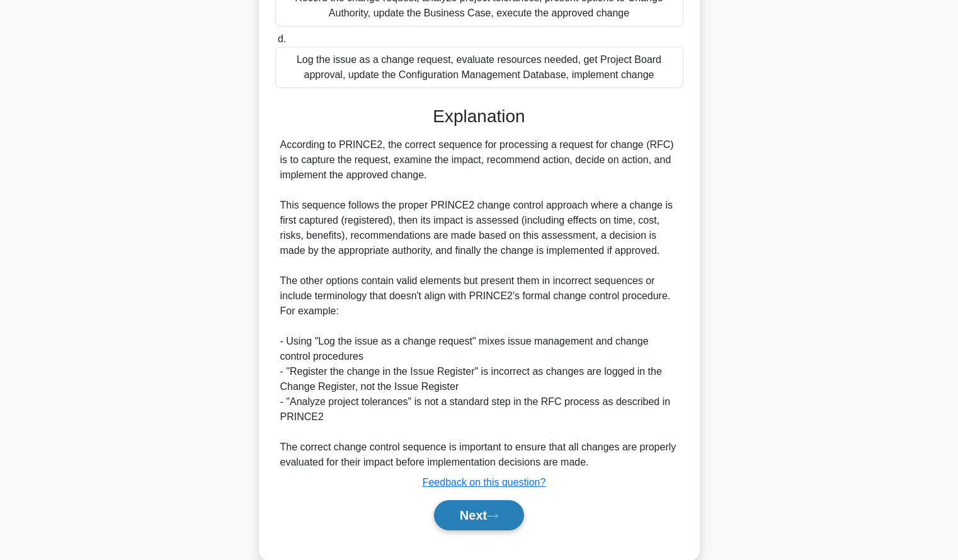 Image resolution: width=958 pixels, height=560 pixels. What do you see at coordinates (479, 117) in the screenshot?
I see `h3: Explanation` at bounding box center [479, 117].